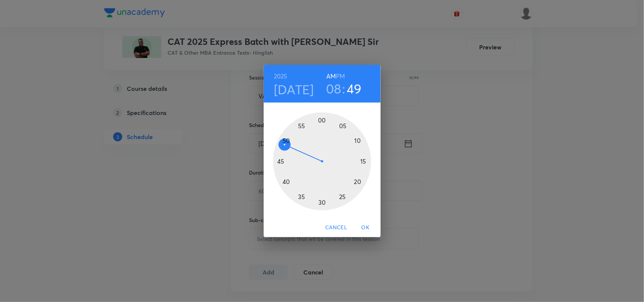  What do you see at coordinates (334, 88) in the screenshot?
I see `h3: 08` at bounding box center [334, 88].